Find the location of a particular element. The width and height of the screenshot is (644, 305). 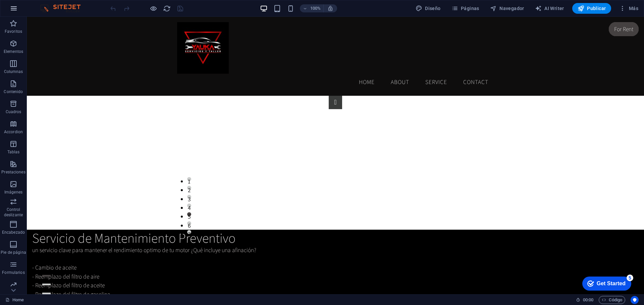

button: Usercentrics is located at coordinates (635, 300).